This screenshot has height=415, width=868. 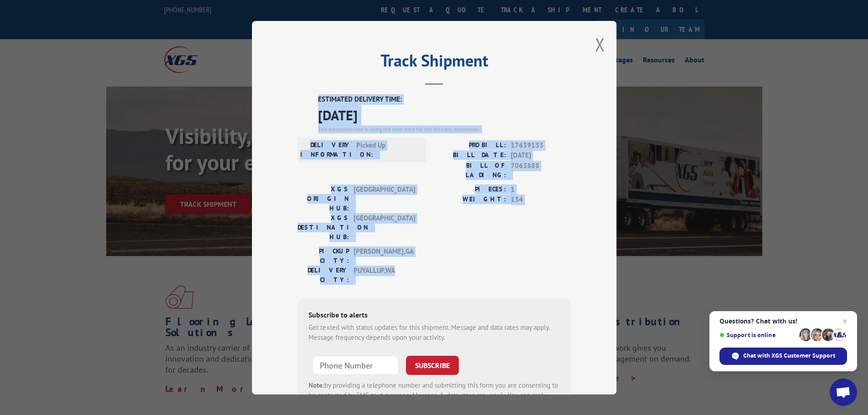 What do you see at coordinates (845, 321) in the screenshot?
I see `span: Close chat` at bounding box center [845, 321].